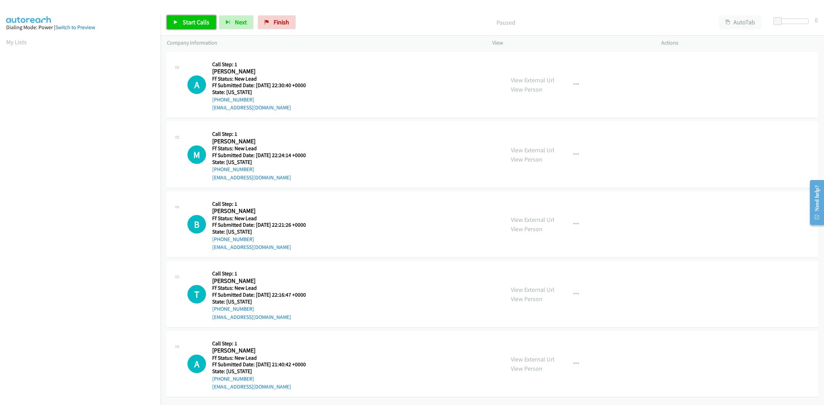  I want to click on div: Dialing Mode: Power |, so click(80, 27).